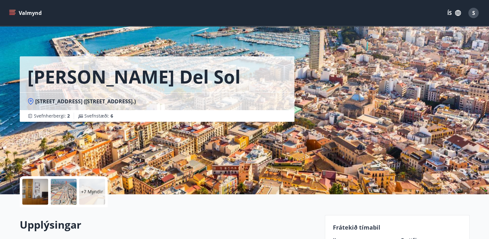  Describe the element at coordinates (112, 115) in the screenshot. I see `span: 6` at that location.